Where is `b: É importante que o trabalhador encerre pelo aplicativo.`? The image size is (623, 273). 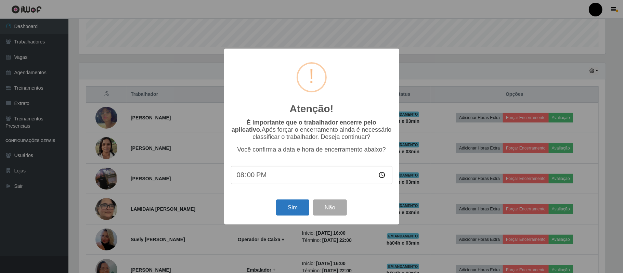
b: É importante que o trabalhador encerre pelo aplicativo. is located at coordinates (304, 126).